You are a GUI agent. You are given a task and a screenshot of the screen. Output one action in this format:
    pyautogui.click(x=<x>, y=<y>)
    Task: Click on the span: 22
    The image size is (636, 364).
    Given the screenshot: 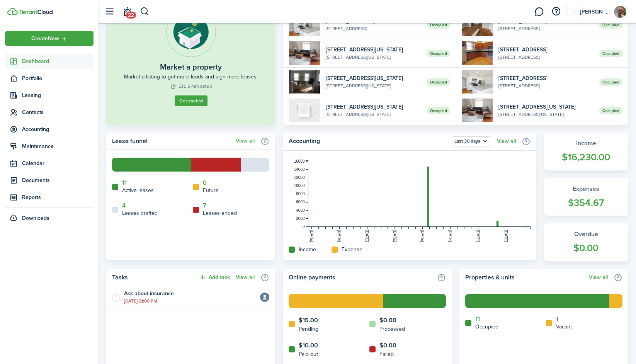 What is the action you would take?
    pyautogui.click(x=131, y=15)
    